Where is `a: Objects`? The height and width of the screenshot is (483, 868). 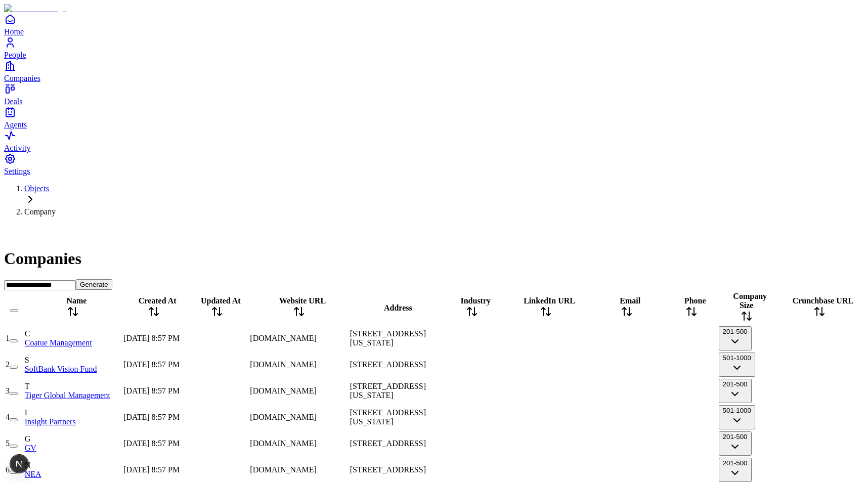
a: Objects is located at coordinates (36, 188).